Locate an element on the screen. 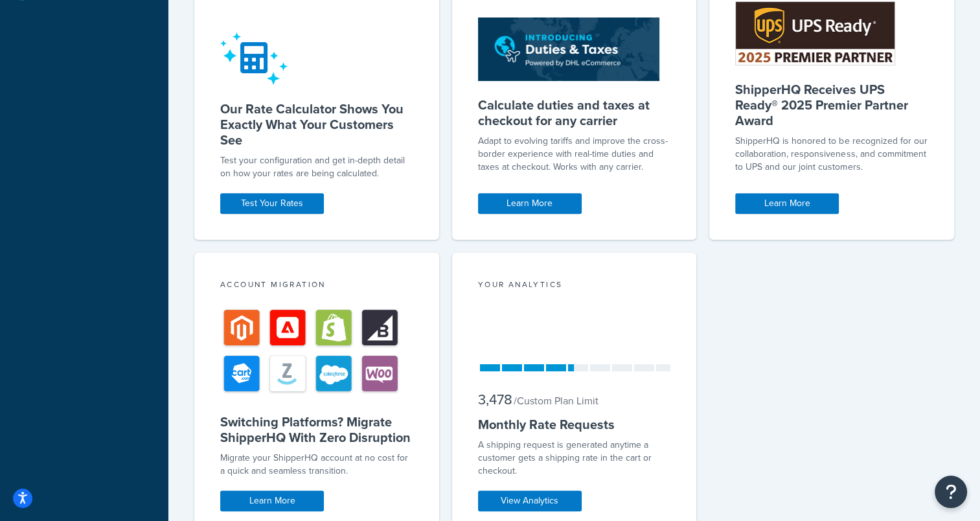 This screenshot has height=521, width=980. a: Test Your Rates is located at coordinates (272, 203).